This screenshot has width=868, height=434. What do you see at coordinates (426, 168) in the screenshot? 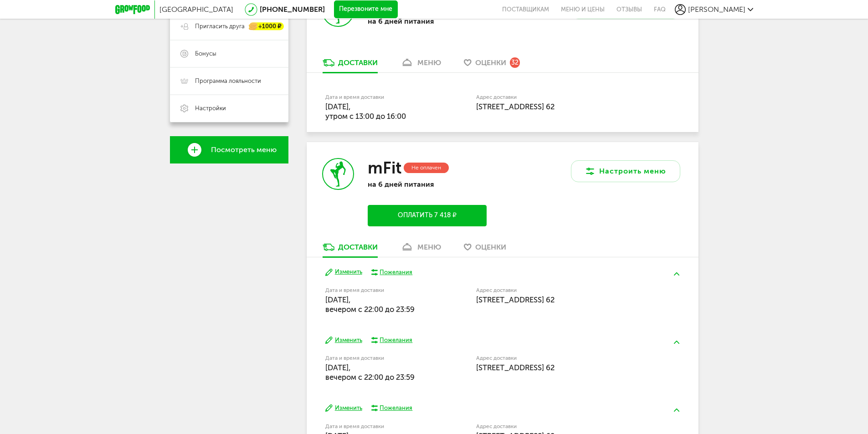
I see `div: Не оплачен` at bounding box center [426, 168].